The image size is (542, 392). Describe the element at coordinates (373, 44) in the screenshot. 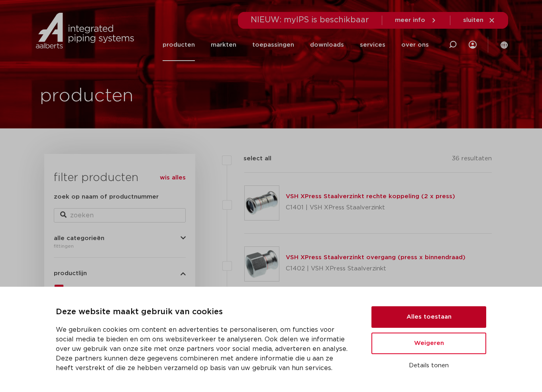

I see `a: services` at that location.